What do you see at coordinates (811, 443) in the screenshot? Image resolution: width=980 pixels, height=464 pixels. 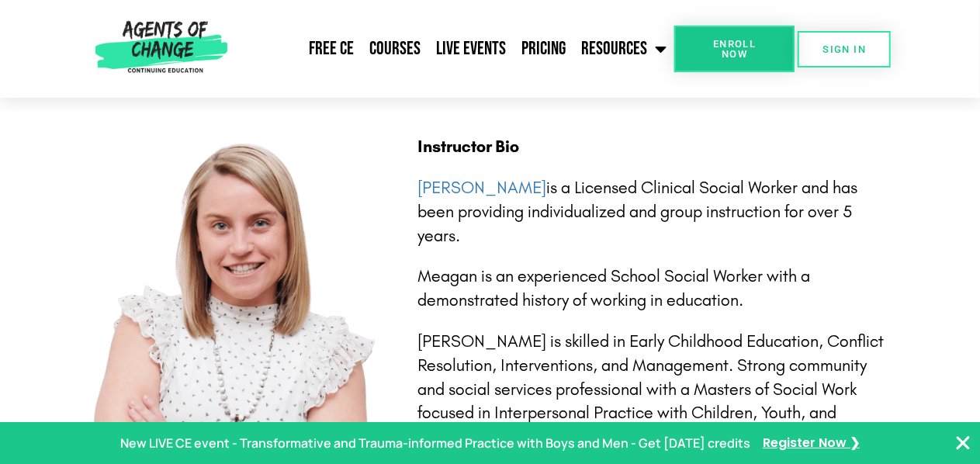 I see `a: Register Now ❯` at bounding box center [811, 443].